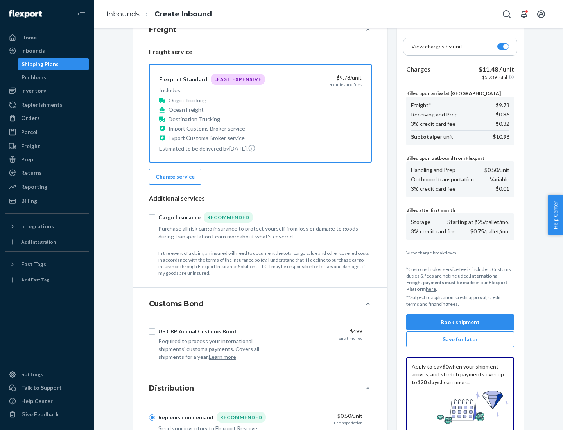  I want to click on div: Returns, so click(31, 173).